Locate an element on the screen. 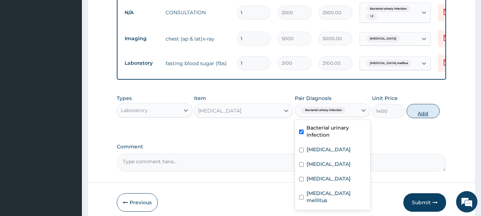 This screenshot has width=481, height=216. span: + 2 is located at coordinates (372, 16).